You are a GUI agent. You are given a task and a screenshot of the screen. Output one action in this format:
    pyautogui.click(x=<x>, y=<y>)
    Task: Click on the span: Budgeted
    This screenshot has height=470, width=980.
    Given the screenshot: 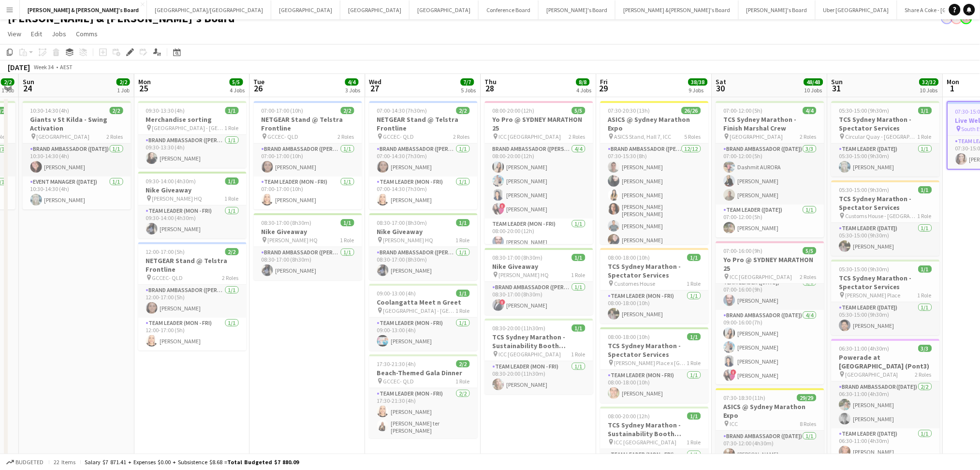 What is the action you would take?
    pyautogui.click(x=30, y=463)
    